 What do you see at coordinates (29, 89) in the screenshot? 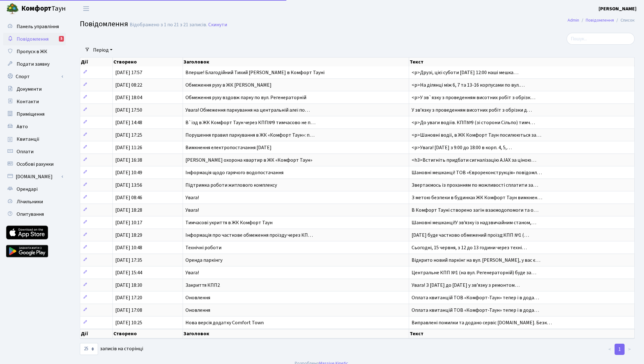
I see `span: Документи` at bounding box center [29, 89].